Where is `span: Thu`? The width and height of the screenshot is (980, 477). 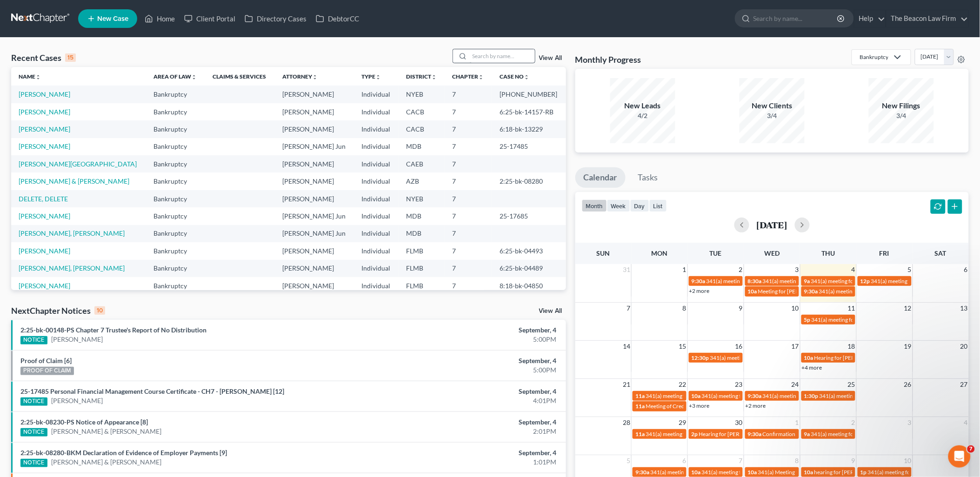 span: Thu is located at coordinates (828, 253).